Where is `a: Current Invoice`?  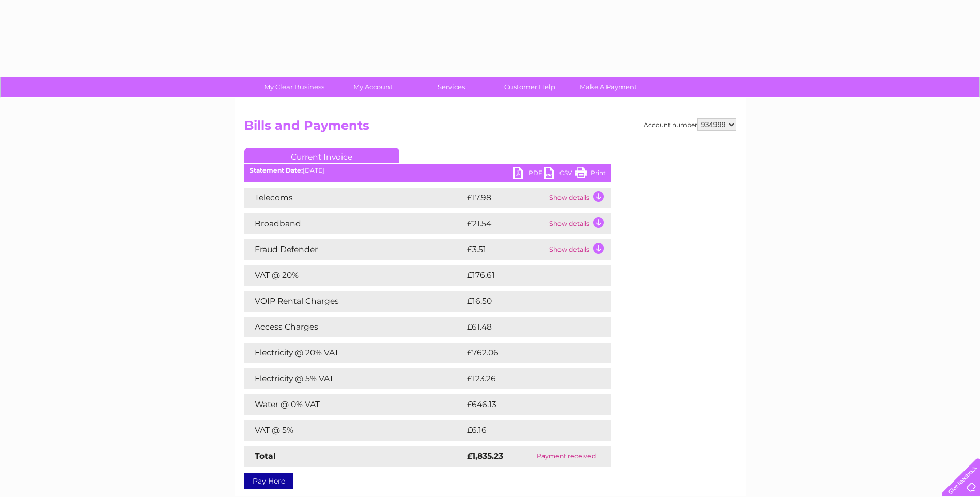
a: Current Invoice is located at coordinates (322, 155).